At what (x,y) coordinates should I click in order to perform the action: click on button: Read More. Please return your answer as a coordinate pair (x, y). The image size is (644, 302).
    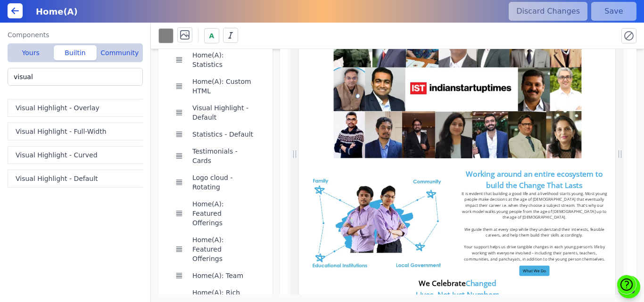
    Looking at the image, I should click on (301, 92).